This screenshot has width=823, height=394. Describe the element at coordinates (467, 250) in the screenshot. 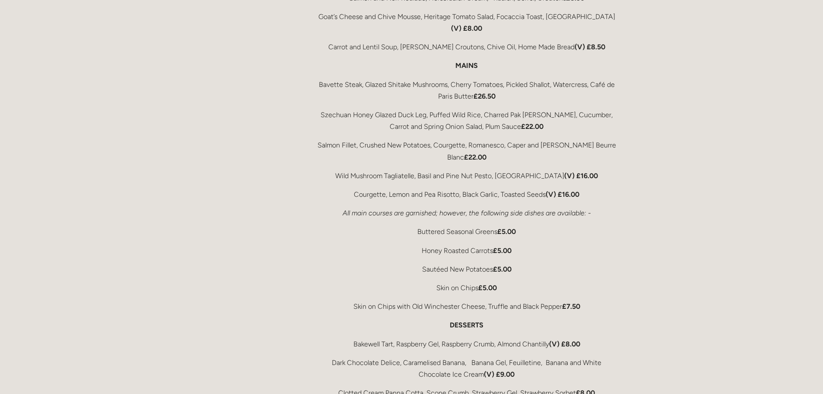

I see `p: Honey Roasted Carrots` at that location.